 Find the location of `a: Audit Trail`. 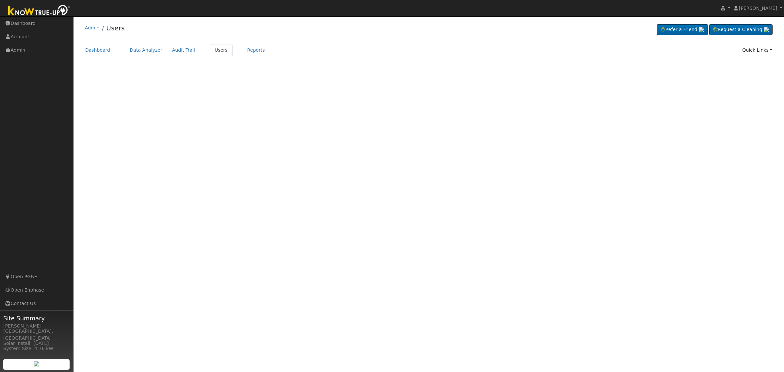

a: Audit Trail is located at coordinates (184, 50).